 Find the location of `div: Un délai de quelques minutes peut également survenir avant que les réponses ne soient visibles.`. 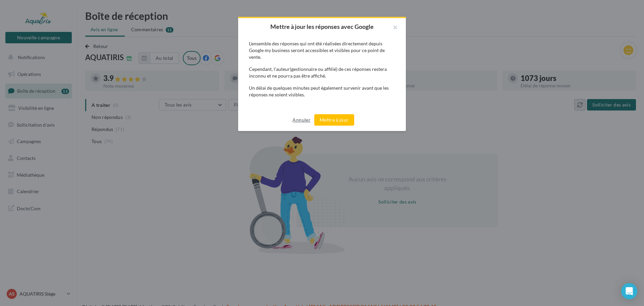

div: Un délai de quelques minutes peut également survenir avant que les réponses ne soient visibles. is located at coordinates (322, 91).